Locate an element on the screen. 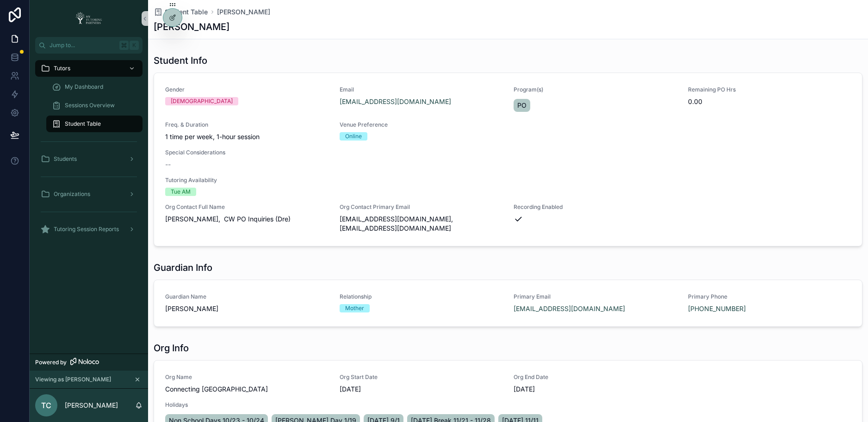 This screenshot has width=868, height=422. span: Tutoring Availability is located at coordinates (509, 180).